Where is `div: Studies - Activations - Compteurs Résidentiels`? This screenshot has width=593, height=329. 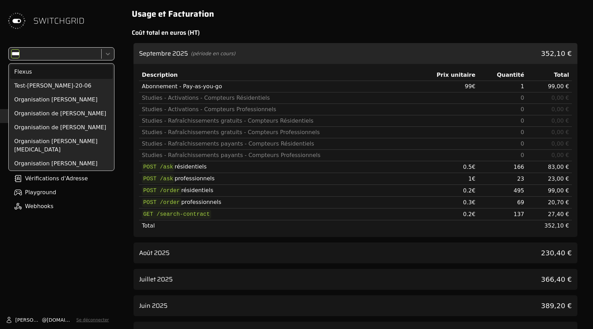
div: Studies - Activations - Compteurs Résidentiels is located at coordinates (276, 98).